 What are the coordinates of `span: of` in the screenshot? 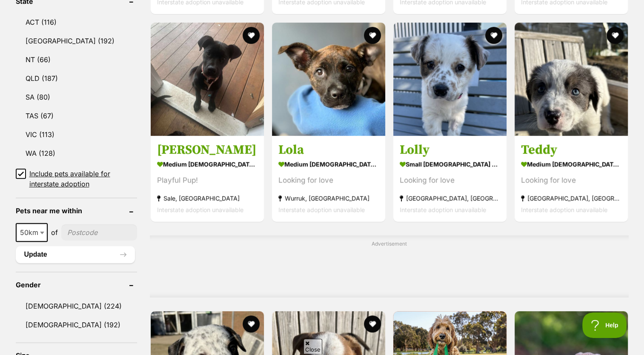 It's located at (54, 233).